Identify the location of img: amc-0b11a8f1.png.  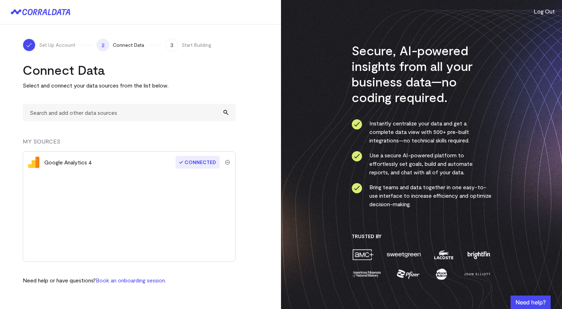
(363, 255).